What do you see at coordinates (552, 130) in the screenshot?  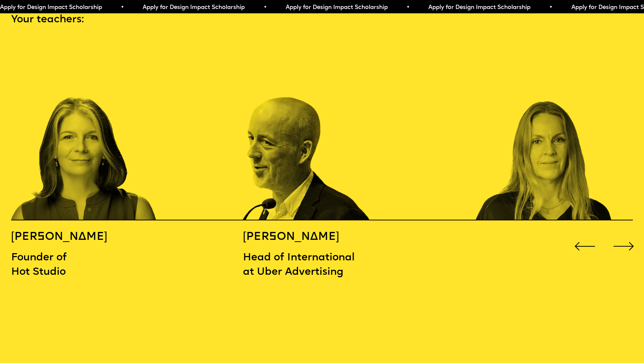 I see `div: 16 / 16` at bounding box center [552, 130].